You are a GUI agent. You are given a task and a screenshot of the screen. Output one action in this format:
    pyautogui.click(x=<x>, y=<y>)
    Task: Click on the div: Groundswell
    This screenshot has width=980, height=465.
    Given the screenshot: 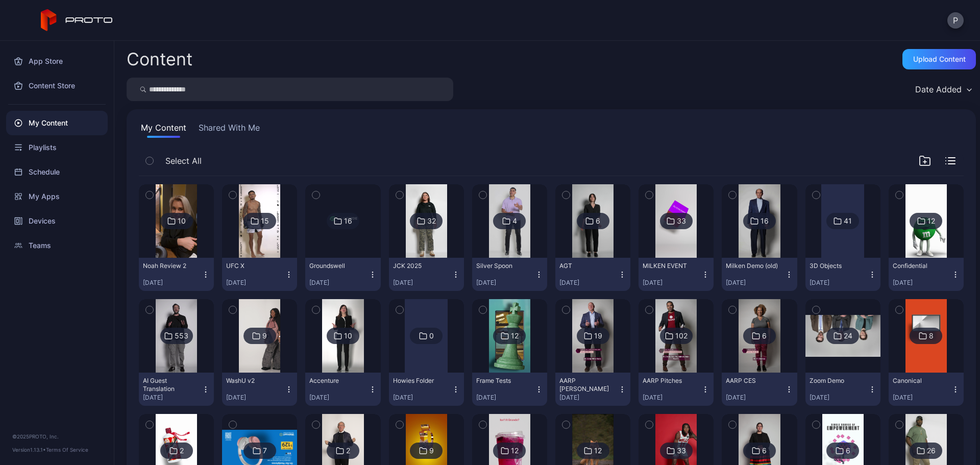 What is the action you would take?
    pyautogui.click(x=337, y=266)
    